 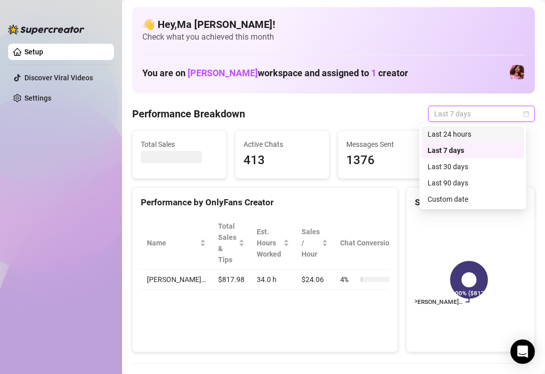 What do you see at coordinates (265, 202) in the screenshot?
I see `div: Performance by OnlyFans Creator` at bounding box center [265, 202].